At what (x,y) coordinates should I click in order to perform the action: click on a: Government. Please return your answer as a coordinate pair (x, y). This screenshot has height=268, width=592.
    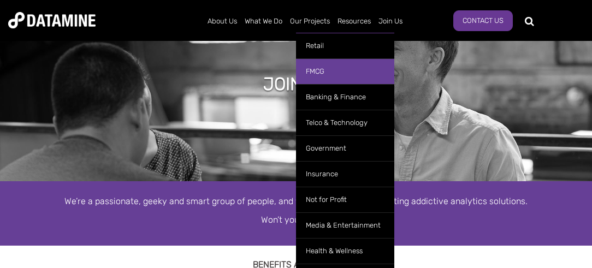
    Looking at the image, I should click on (345, 148).